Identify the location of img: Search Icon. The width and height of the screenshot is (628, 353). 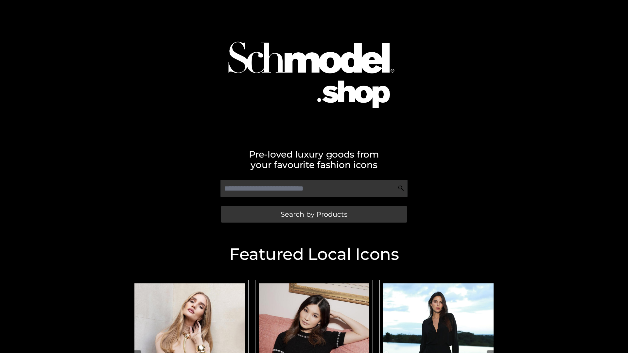
(401, 188).